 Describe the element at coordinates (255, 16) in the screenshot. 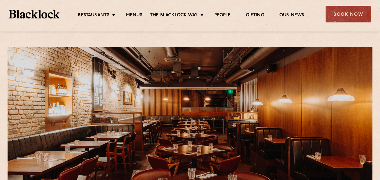

I see `a: Gifting` at that location.